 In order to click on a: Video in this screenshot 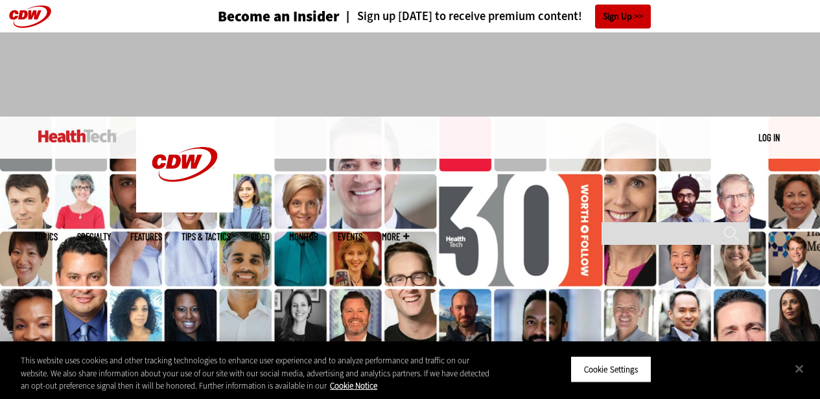, I will do `click(260, 236)`.